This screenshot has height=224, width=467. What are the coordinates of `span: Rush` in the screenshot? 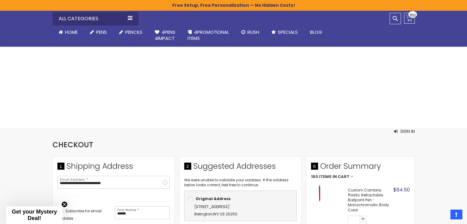 It's located at (253, 32).